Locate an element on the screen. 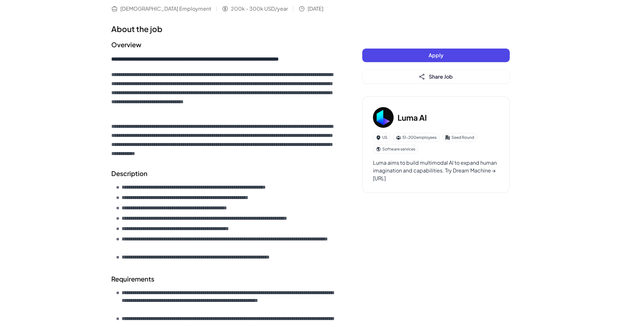 This screenshot has height=321, width=621. h3: Luma AI is located at coordinates (412, 117).